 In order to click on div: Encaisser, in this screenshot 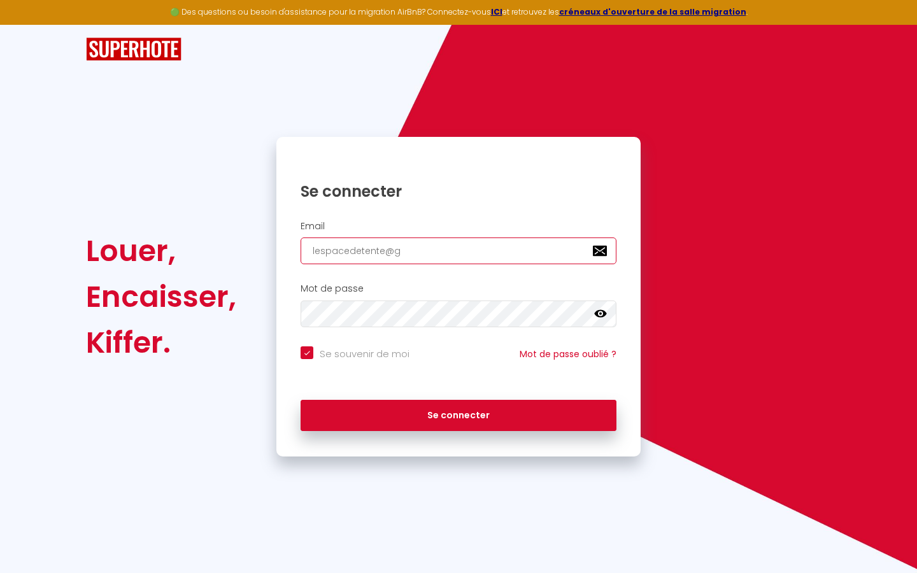, I will do `click(161, 297)`.